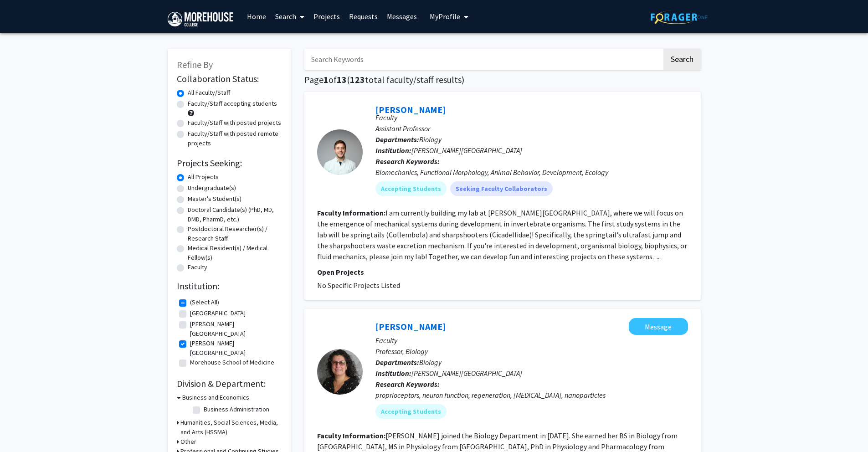 This screenshot has height=452, width=868. Describe the element at coordinates (232, 362) in the screenshot. I see `label: Morehouse School of Medicine` at that location.